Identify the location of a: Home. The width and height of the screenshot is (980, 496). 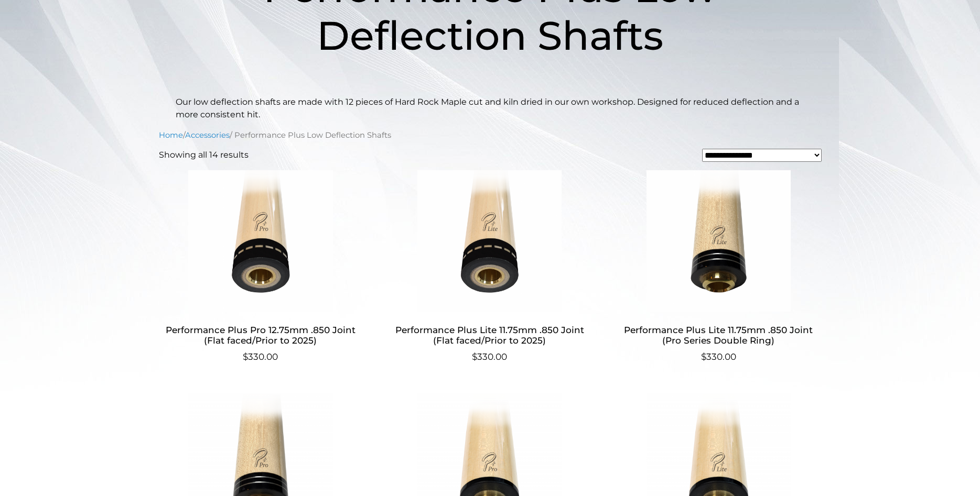
(171, 135).